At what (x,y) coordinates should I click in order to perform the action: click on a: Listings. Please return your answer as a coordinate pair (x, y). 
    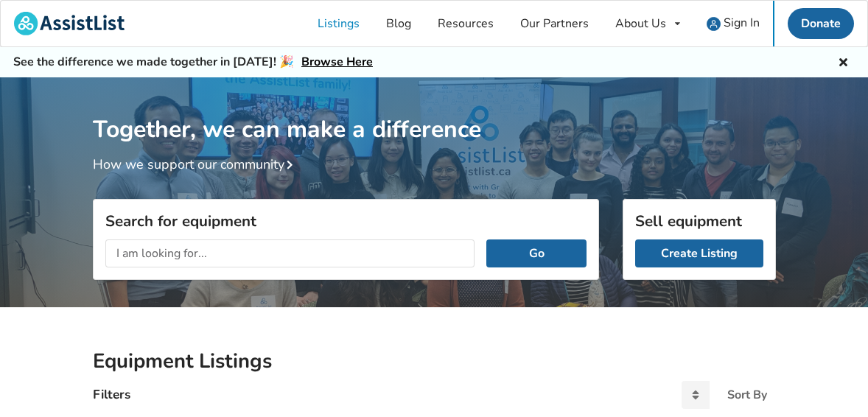
    Looking at the image, I should click on (338, 24).